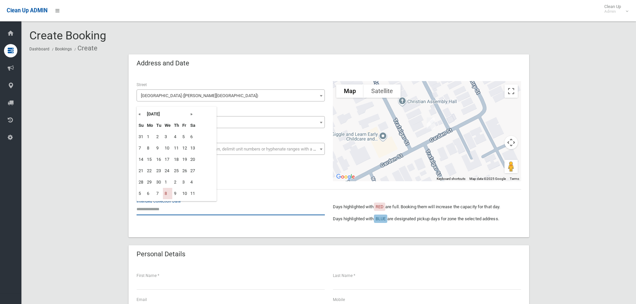  What do you see at coordinates (141, 137) in the screenshot?
I see `td: 31` at bounding box center [141, 137].